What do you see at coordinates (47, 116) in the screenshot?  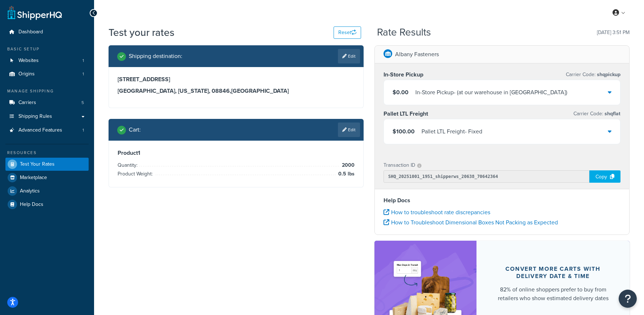 I see `li: Shipping Rules` at bounding box center [47, 116].